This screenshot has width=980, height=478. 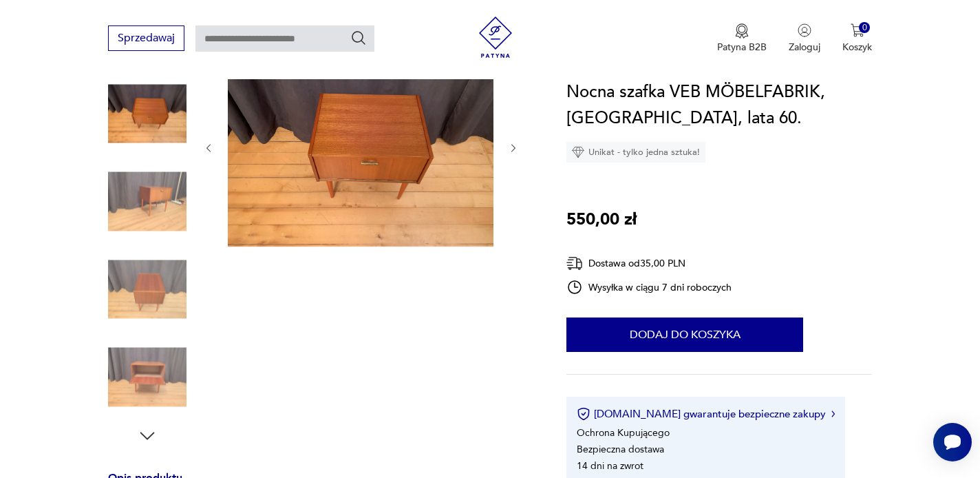 What do you see at coordinates (601, 220) in the screenshot?
I see `p: 550,00 zł` at bounding box center [601, 220].